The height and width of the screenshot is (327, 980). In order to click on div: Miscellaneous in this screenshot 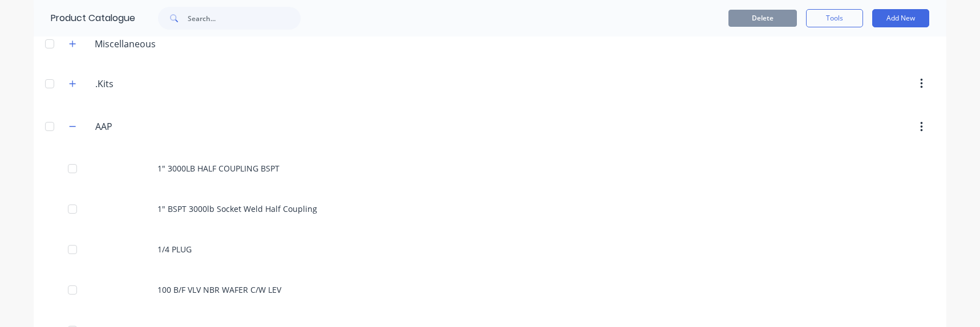, I will do `click(125, 44)`.